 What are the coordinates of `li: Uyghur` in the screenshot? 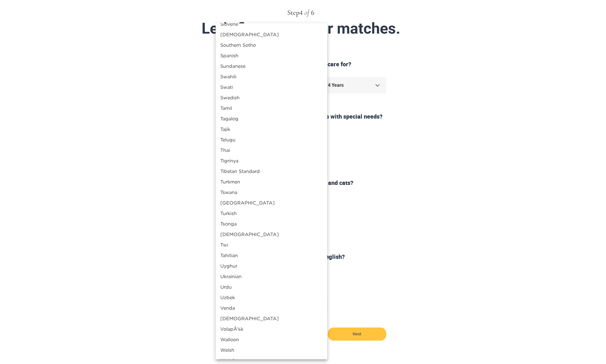 It's located at (272, 266).